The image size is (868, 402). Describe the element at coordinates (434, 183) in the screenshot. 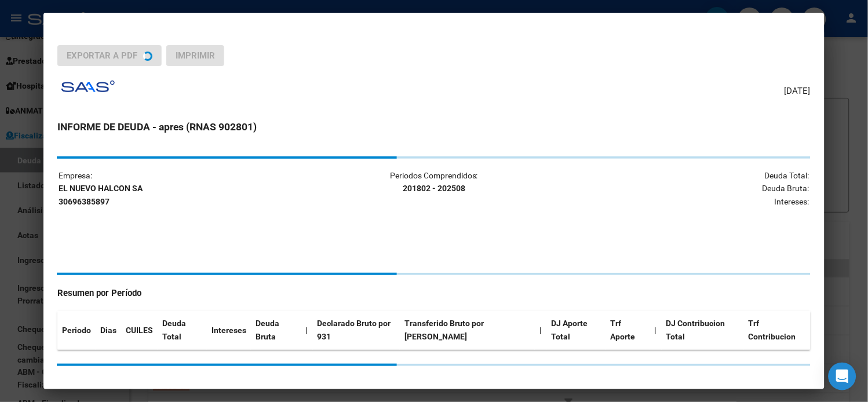

I see `p: Periodos Comprendidos:` at that location.